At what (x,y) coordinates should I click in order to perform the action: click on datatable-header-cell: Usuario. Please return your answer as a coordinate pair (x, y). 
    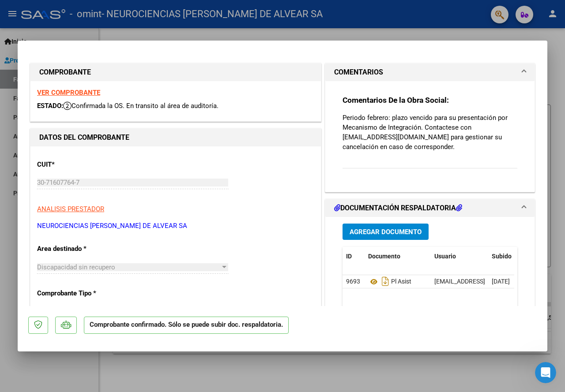
    Looking at the image, I should click on (460, 256).